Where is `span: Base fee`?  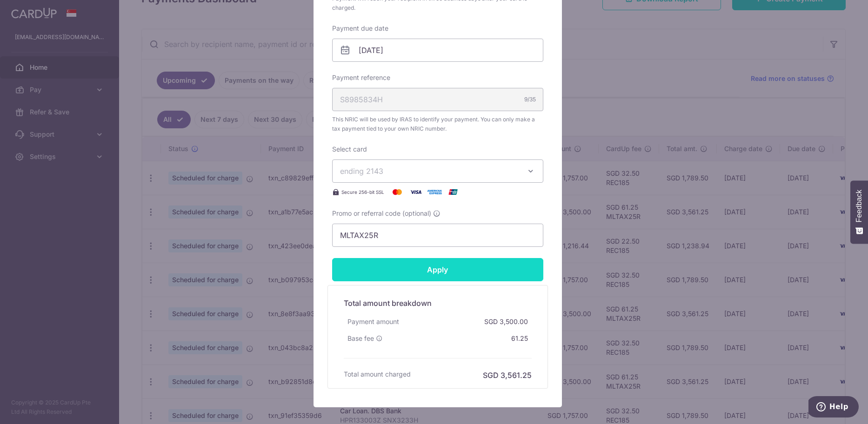
span: Base fee is located at coordinates (360, 338).